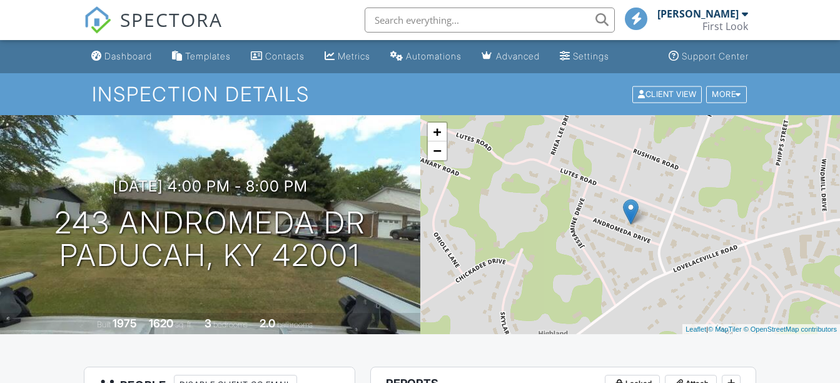 The height and width of the screenshot is (383, 840). What do you see at coordinates (726, 94) in the screenshot?
I see `div: More` at bounding box center [726, 94].